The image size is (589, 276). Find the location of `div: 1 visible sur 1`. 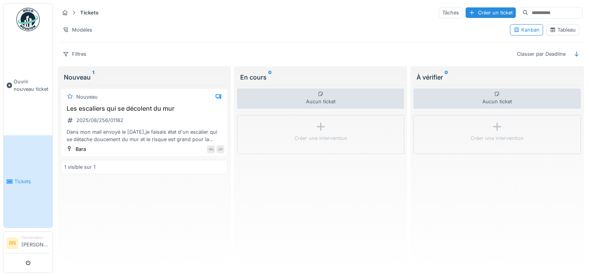

div: 1 visible sur 1 is located at coordinates (80, 167).